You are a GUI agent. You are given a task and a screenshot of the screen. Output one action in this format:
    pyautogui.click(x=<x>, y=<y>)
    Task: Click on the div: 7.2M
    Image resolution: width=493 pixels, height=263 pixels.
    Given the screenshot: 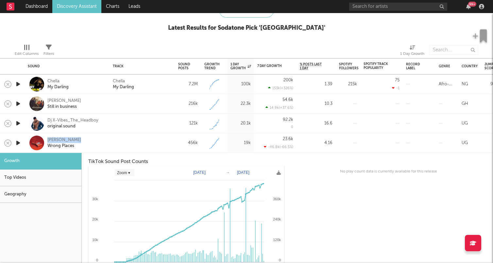 What is the action you would take?
    pyautogui.click(x=188, y=84)
    